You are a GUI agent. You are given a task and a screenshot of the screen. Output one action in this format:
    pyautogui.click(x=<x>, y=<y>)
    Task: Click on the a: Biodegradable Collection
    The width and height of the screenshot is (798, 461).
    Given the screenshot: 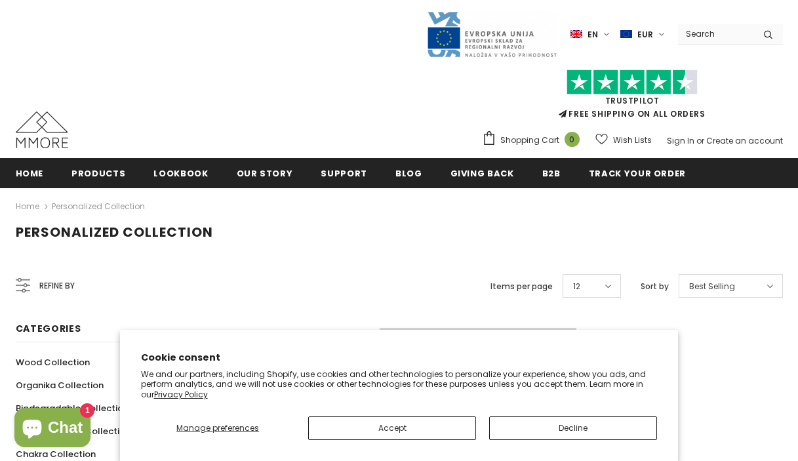 What is the action you would take?
    pyautogui.click(x=72, y=408)
    